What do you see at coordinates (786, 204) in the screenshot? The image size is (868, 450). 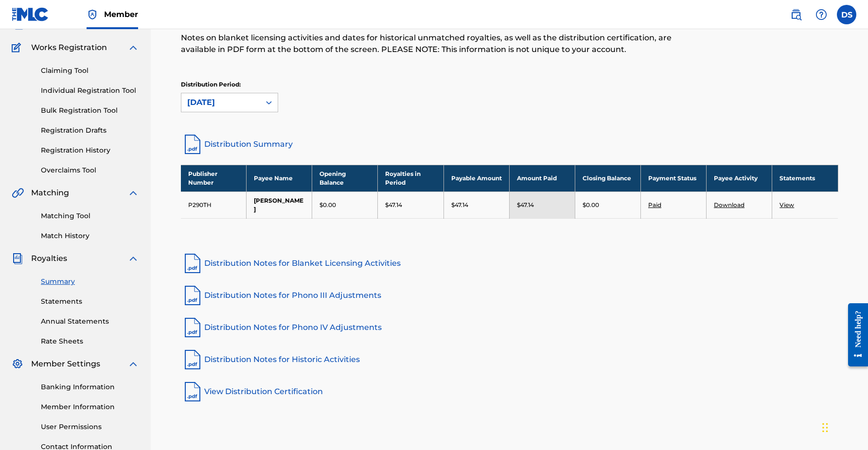 I see `a: View` at bounding box center [786, 204].